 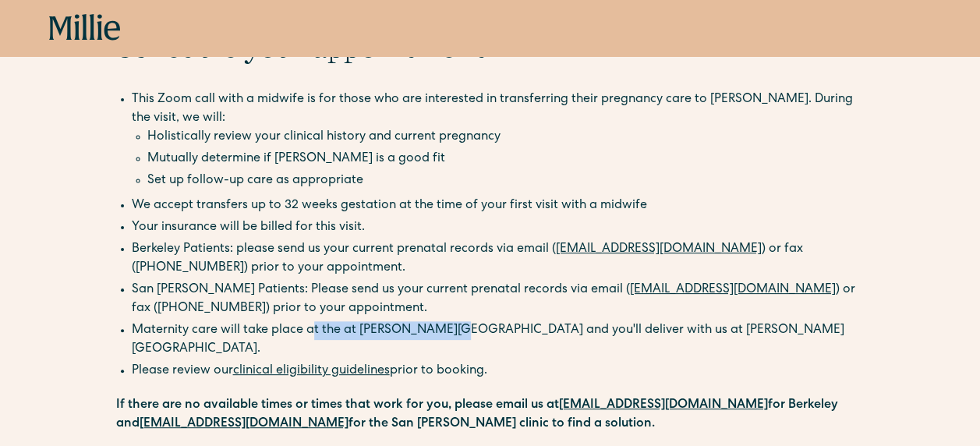 I want to click on li: Your insurance will be billed for this visit., so click(x=498, y=228).